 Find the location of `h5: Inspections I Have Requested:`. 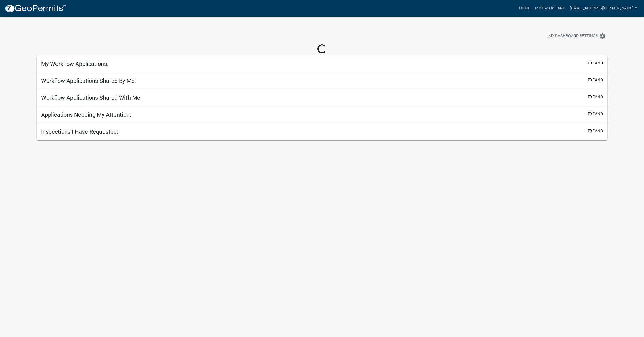

h5: Inspections I Have Requested: is located at coordinates (80, 132).